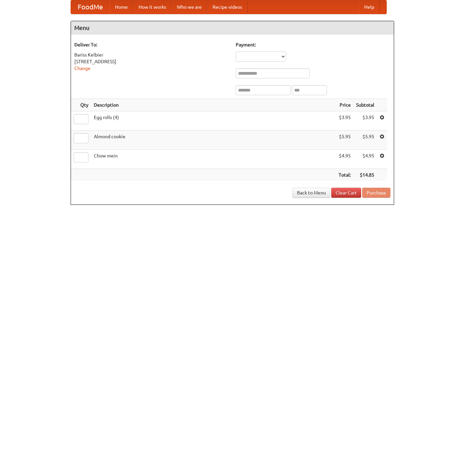  I want to click on td: Almond cookie, so click(213, 140).